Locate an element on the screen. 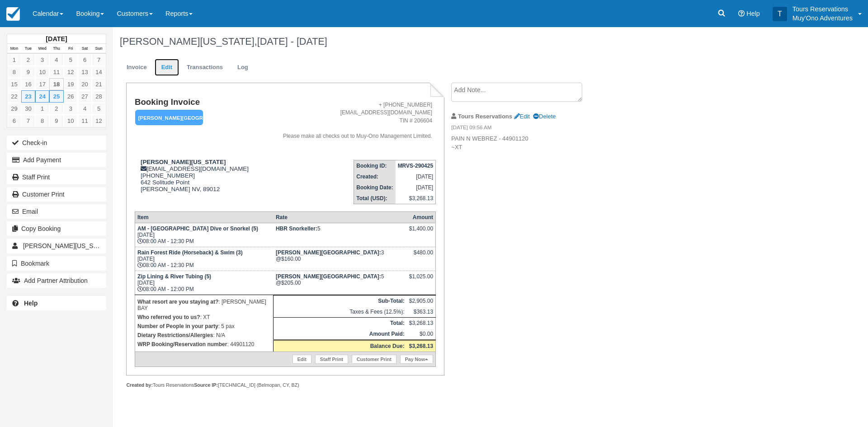 The height and width of the screenshot is (427, 868). th: Sat is located at coordinates (84, 49).